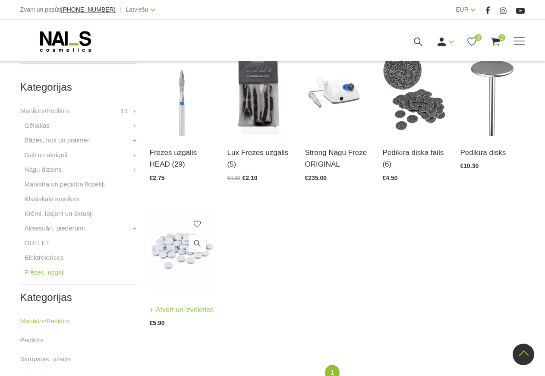  I want to click on a: Pedikīra disks, so click(492, 152).